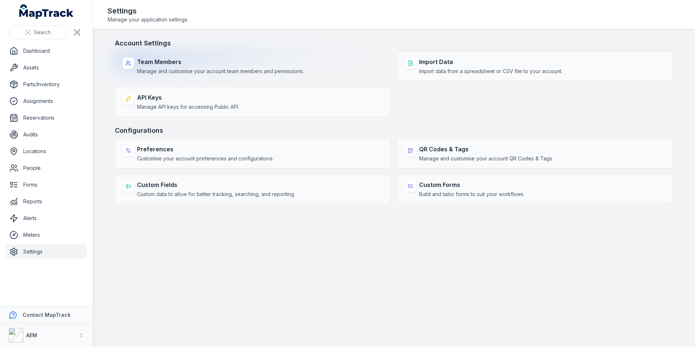  Describe the element at coordinates (46, 251) in the screenshot. I see `a: Settings` at that location.